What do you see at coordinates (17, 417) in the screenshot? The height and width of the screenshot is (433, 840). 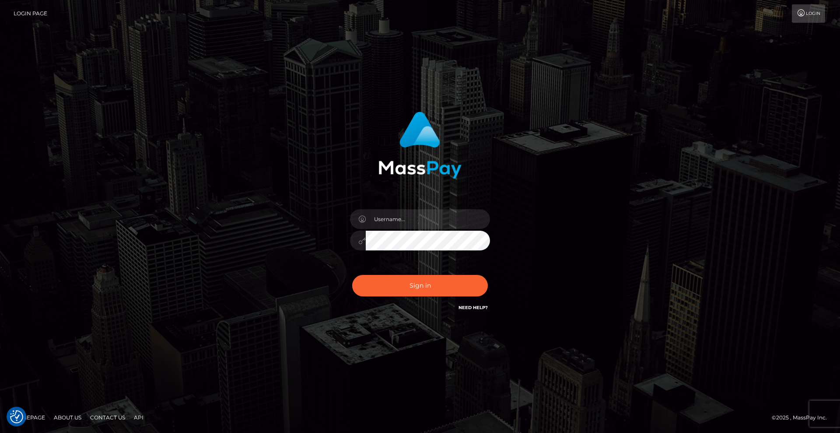 I see `button: Consent Preferences` at bounding box center [17, 417].